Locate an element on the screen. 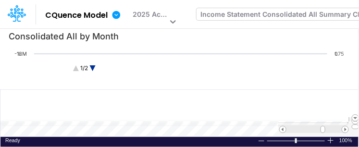  text: 16M is located at coordinates (22, 54).